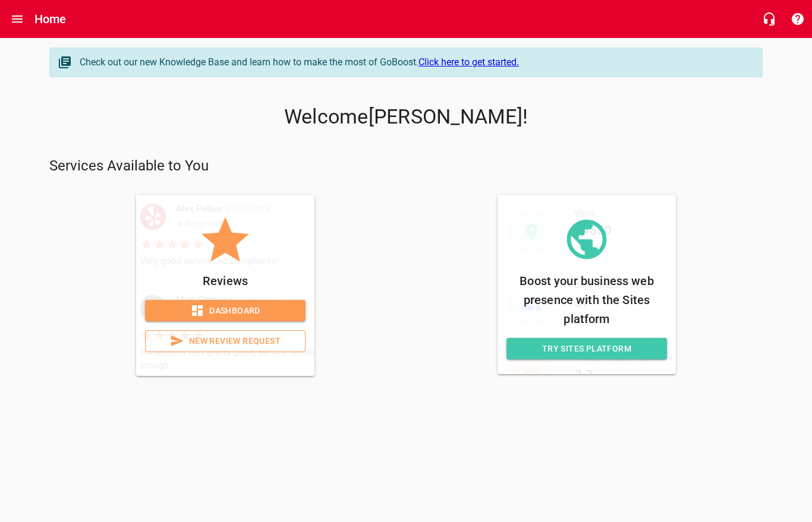  What do you see at coordinates (50, 19) in the screenshot?
I see `h6: Home` at bounding box center [50, 19].